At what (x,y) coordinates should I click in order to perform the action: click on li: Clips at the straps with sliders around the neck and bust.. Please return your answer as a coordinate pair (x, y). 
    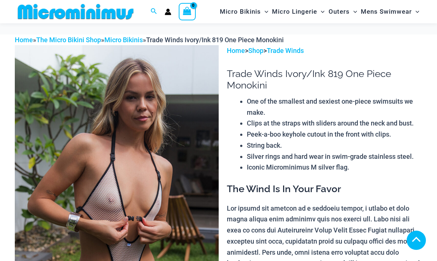
    Looking at the image, I should click on (335, 123).